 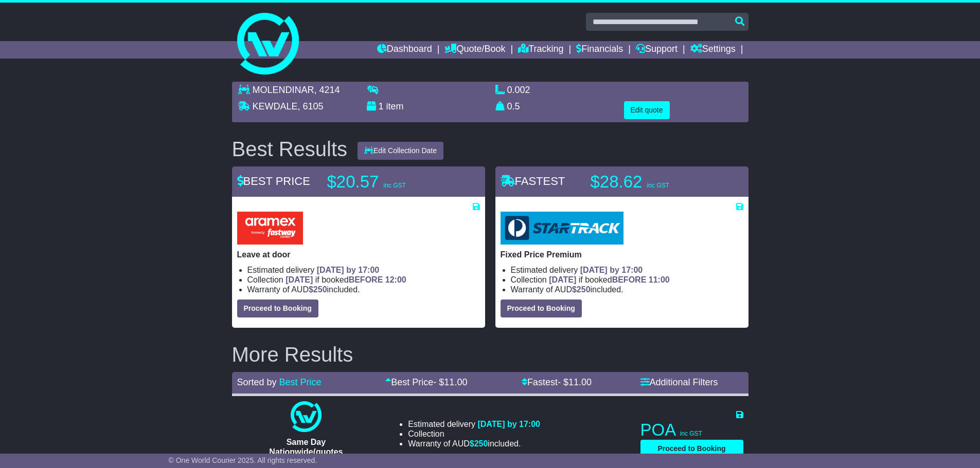 What do you see at coordinates (679, 382) in the screenshot?
I see `a: Additional Filters` at bounding box center [679, 382].